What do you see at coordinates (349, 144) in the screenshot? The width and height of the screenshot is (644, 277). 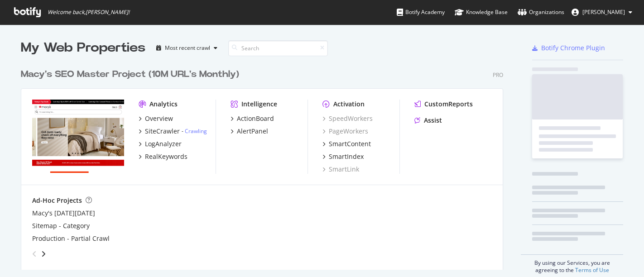 I see `div: SmartContent` at bounding box center [349, 144].